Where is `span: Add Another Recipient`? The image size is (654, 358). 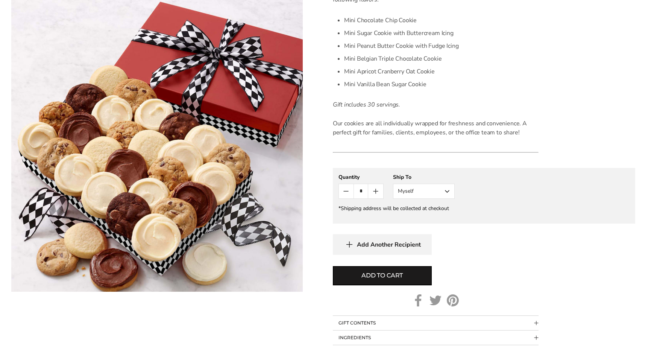
span: Add Another Recipient is located at coordinates (389, 244).